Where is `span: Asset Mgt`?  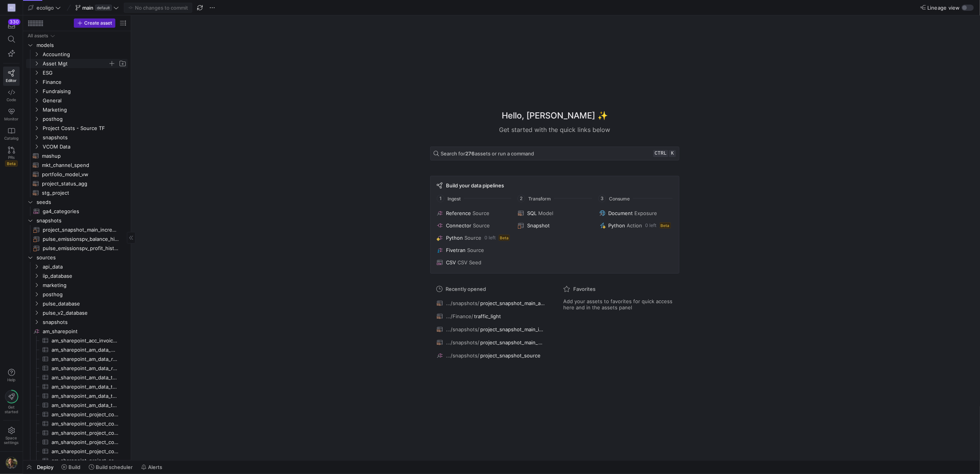 span: Asset Mgt is located at coordinates (75, 64).